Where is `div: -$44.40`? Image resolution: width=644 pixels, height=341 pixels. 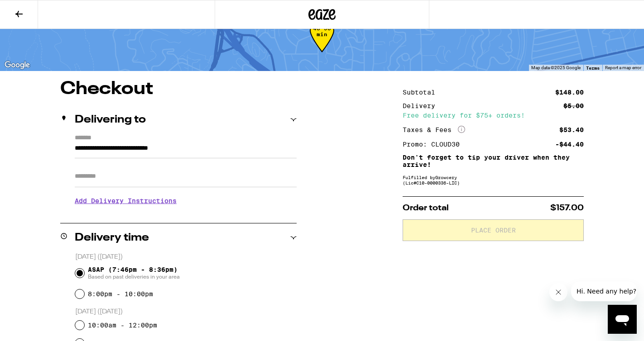
div: -$44.40 is located at coordinates (569, 144).